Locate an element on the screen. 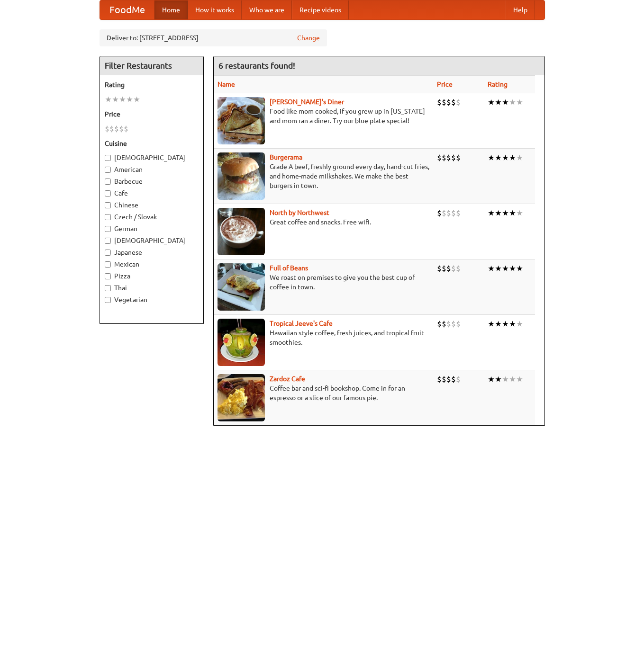 This screenshot has height=670, width=644. label: Cafe is located at coordinates (152, 193).